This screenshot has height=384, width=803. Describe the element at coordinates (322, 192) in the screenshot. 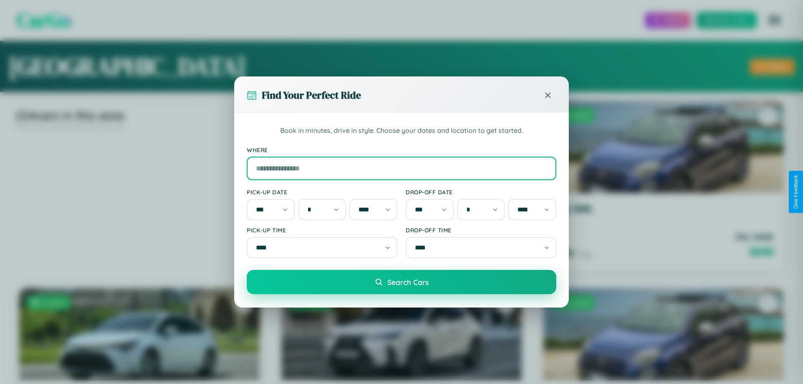

I see `label: Pick-up Date` at that location.